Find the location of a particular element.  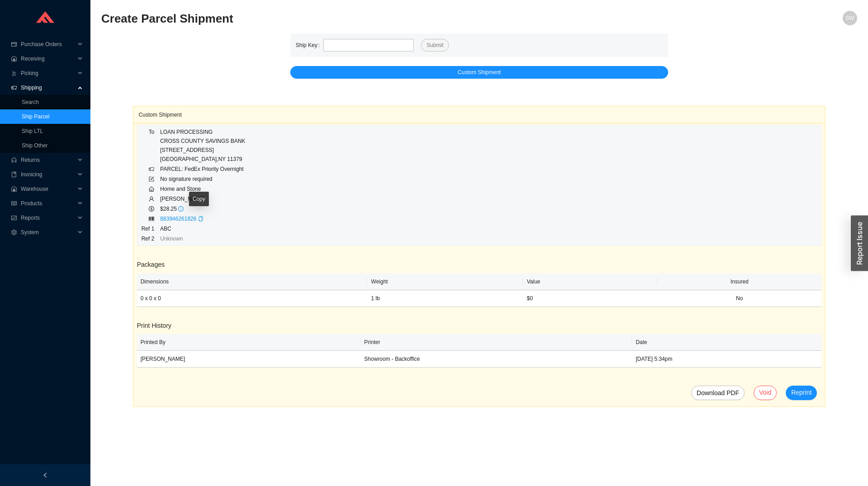

h2: Create Parcel Shipment is located at coordinates (385, 19).